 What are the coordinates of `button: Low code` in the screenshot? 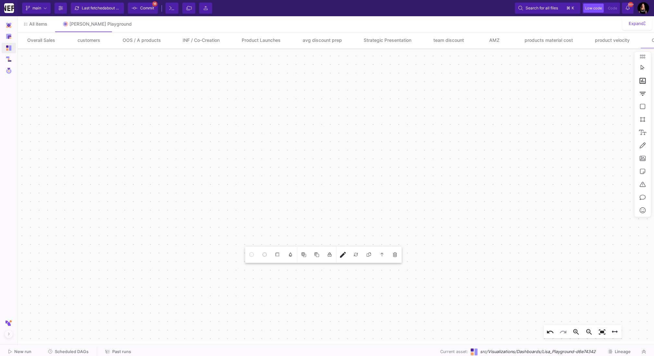 It's located at (594, 8).